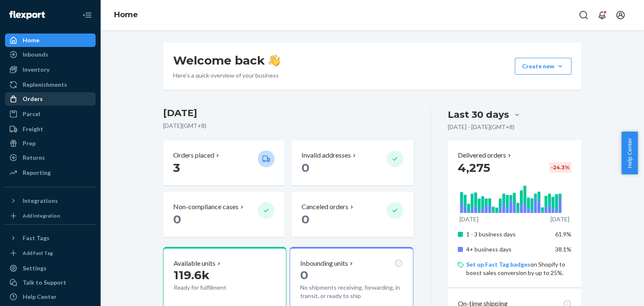  Describe the element at coordinates (507, 234) in the screenshot. I see `p: 1 - 3 business days` at that location.